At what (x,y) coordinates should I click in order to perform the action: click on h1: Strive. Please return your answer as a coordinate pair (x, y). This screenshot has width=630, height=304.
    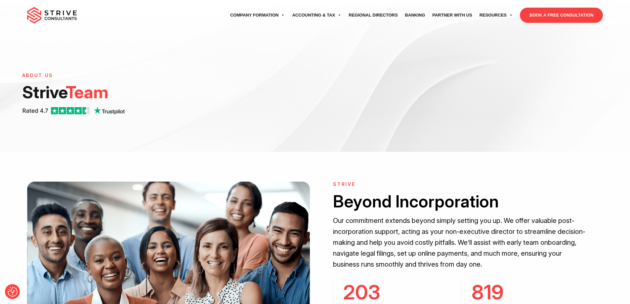
    Looking at the image, I should click on (148, 92).